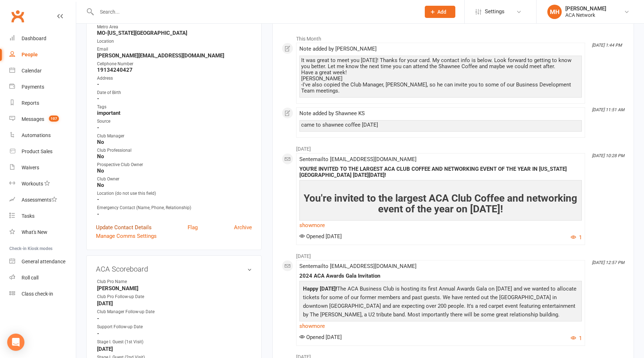 This screenshot has height=358, width=644. Describe the element at coordinates (29, 54) in the screenshot. I see `div: People` at that location.